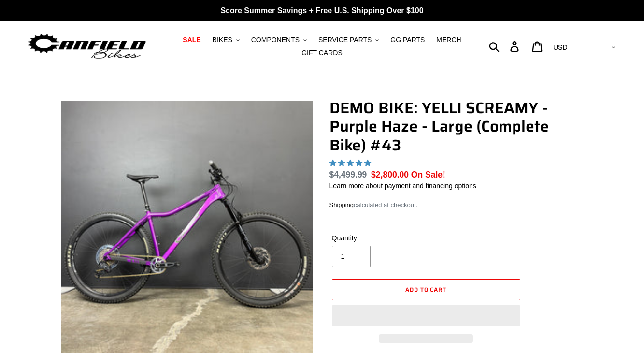 The image size is (644, 356). Describe the element at coordinates (378, 238) in the screenshot. I see `label: Quantity` at that location.